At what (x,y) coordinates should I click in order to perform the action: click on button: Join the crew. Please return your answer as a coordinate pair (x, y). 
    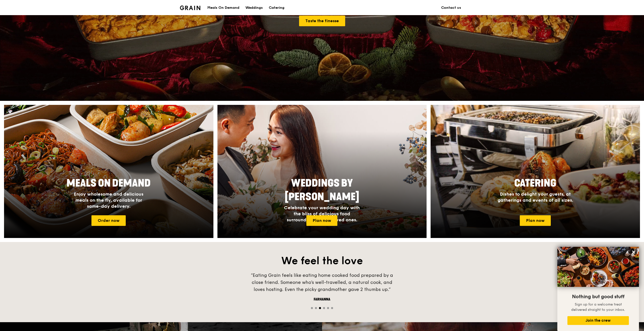
    Looking at the image, I should click on (598, 320).